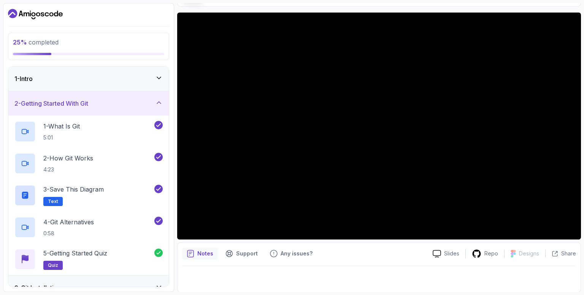 The image size is (584, 295). I want to click on button: 4-Git Alternatives0:58, so click(89, 227).